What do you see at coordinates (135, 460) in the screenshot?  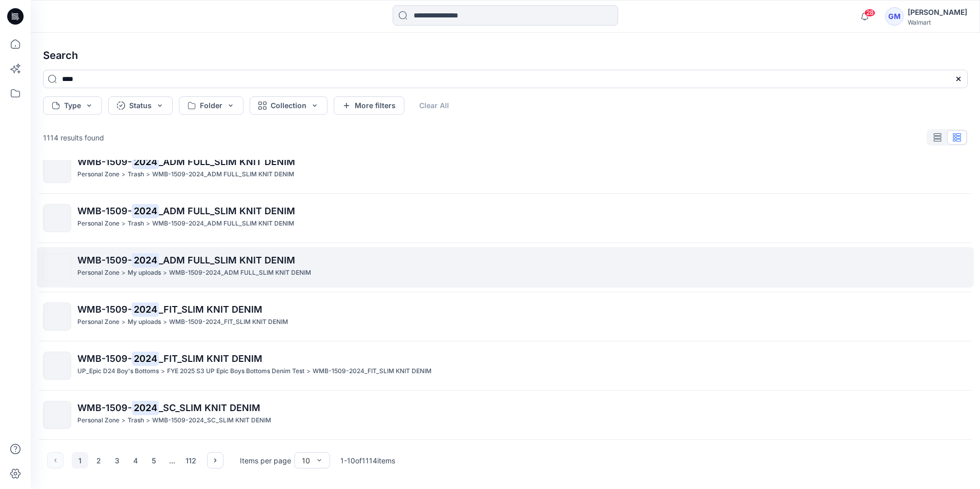 I see `button: 4` at bounding box center [135, 460].